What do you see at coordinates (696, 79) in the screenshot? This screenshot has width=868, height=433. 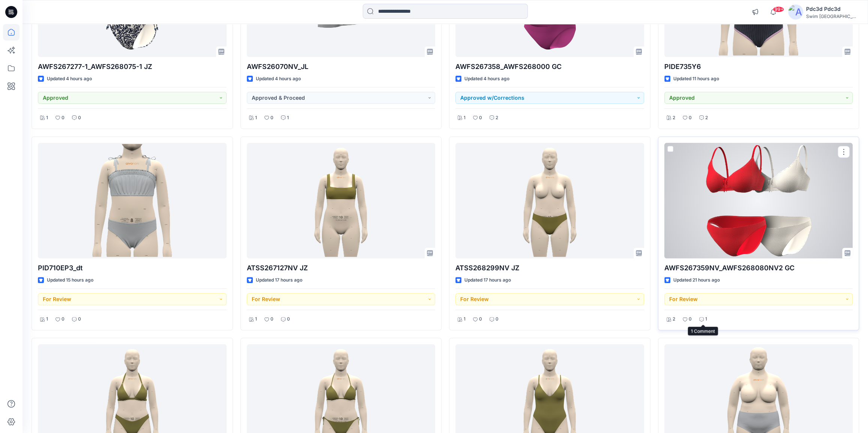 I see `p: Updated 11 hours ago` at bounding box center [696, 79].